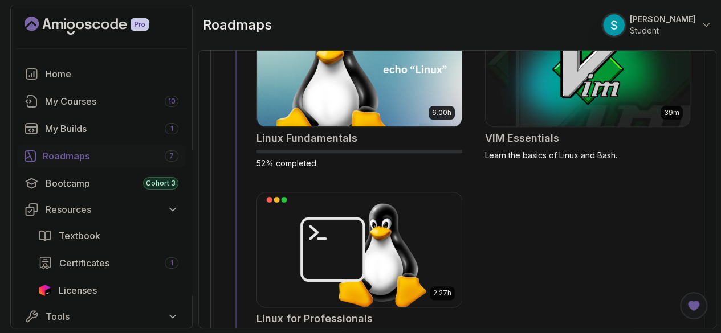  I want to click on p: 6.00h, so click(442, 113).